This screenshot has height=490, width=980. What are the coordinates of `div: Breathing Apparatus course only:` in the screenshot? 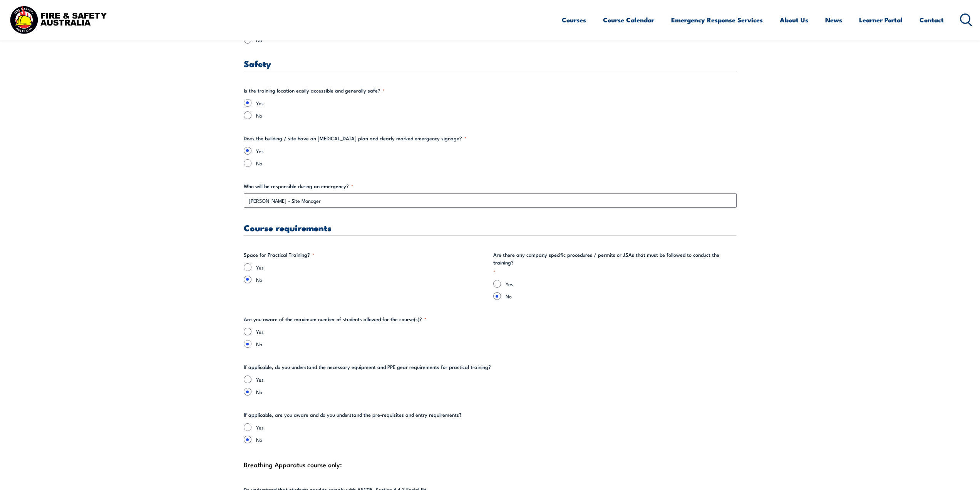 It's located at (490, 465).